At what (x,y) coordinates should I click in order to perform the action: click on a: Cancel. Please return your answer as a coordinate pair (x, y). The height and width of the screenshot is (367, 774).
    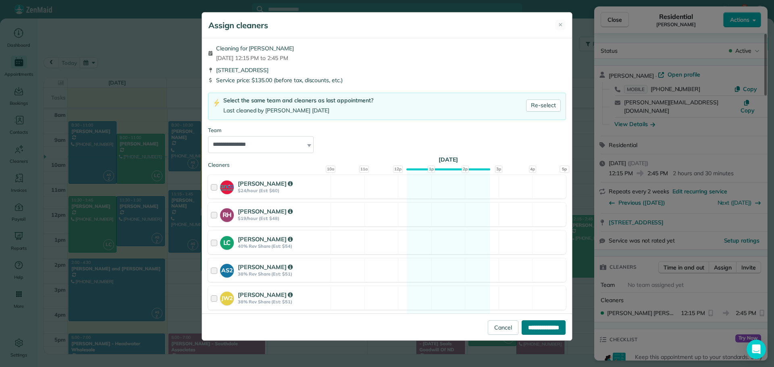
    Looking at the image, I should click on (503, 328).